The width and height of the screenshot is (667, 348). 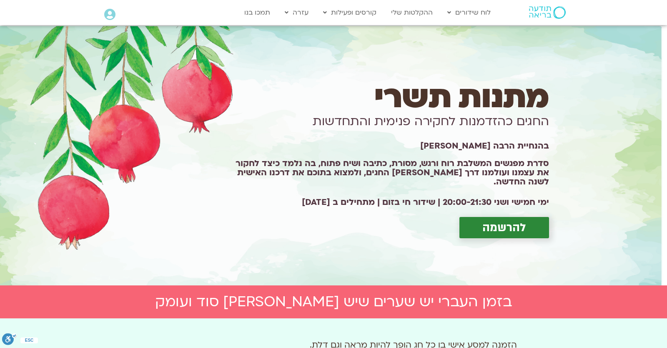 I want to click on span: להרשמה, so click(x=504, y=227).